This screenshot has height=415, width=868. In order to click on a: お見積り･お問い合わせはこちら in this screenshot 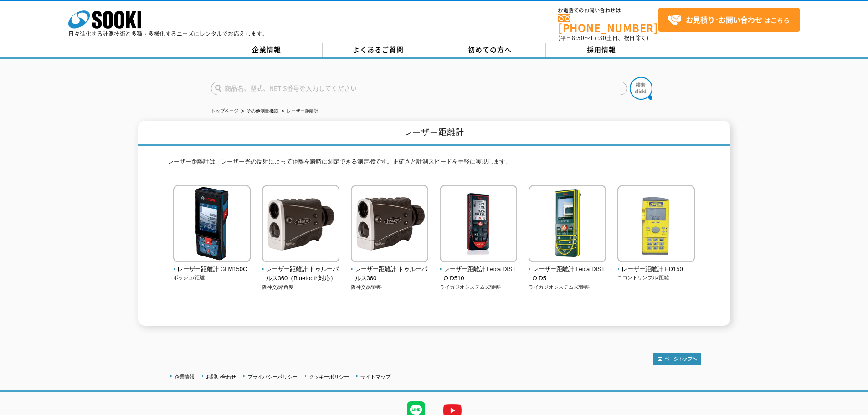, I will do `click(729, 19)`.